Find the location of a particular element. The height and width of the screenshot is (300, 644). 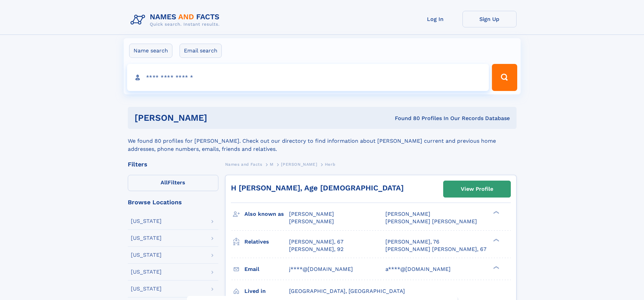

button: Search Button is located at coordinates (505, 78).